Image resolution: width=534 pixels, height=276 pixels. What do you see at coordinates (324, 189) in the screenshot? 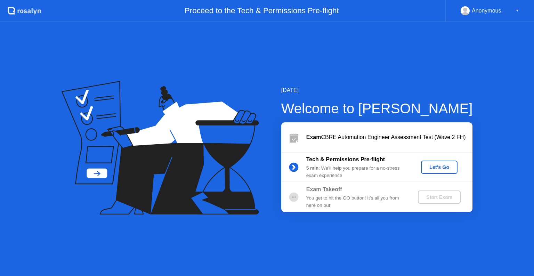
I see `b: Exam Takeoff` at bounding box center [324, 189].